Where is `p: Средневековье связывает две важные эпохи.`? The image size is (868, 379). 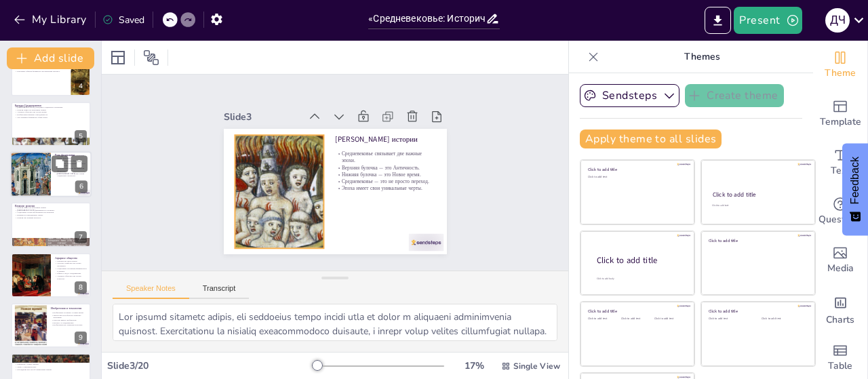
p: Средневековье связывает две важные эпохи. is located at coordinates (305, 129).